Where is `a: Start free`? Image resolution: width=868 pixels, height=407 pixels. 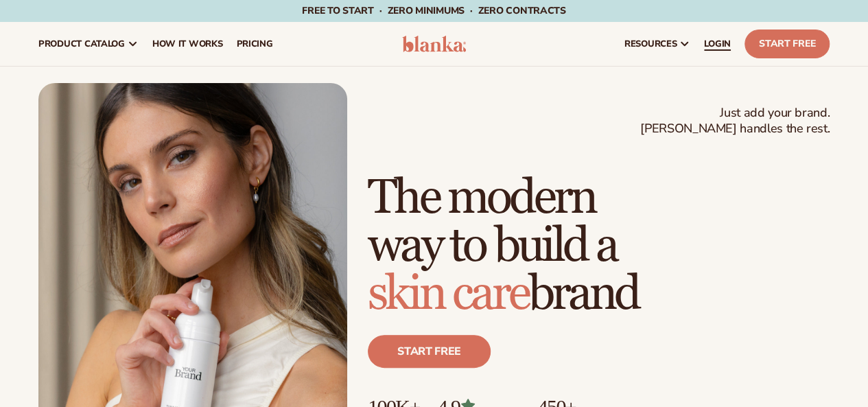
a: Start free is located at coordinates (429, 351).